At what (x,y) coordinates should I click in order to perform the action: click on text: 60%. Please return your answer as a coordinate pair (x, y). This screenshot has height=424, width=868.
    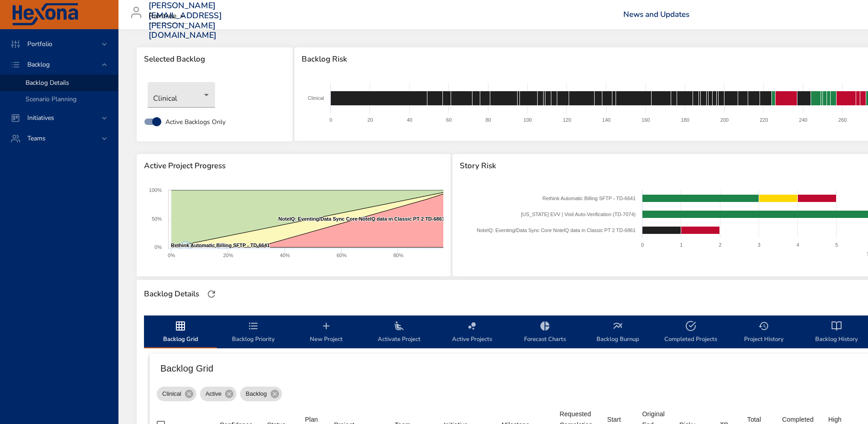
    Looking at the image, I should click on (341, 255).